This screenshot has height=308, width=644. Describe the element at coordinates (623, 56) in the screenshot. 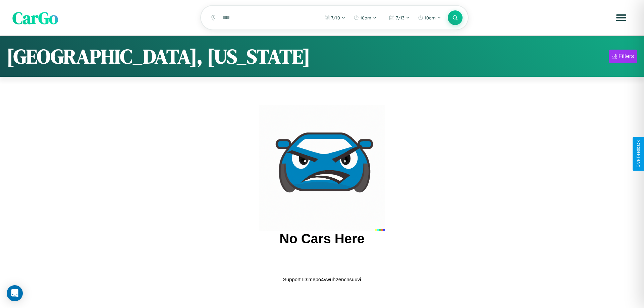

I see `button: Filters` at that location.